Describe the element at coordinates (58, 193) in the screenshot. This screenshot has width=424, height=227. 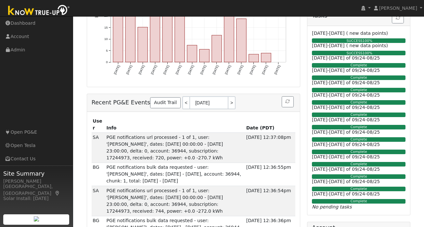
I see `a: Map` at that location.